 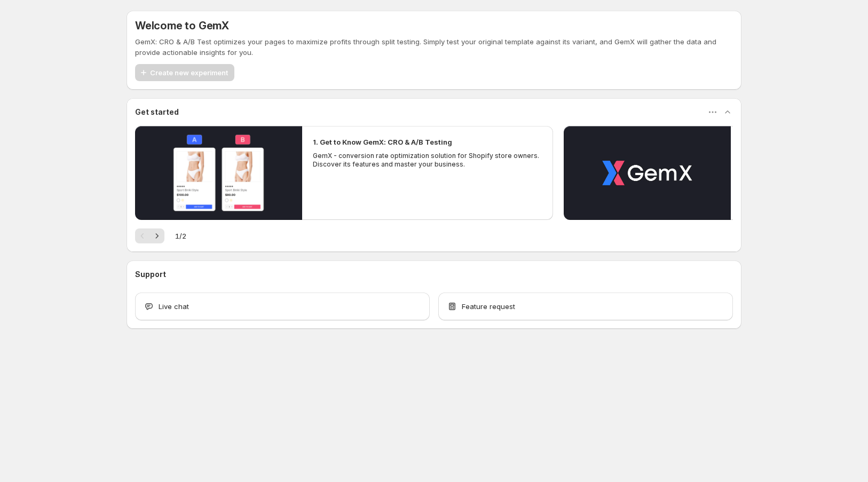 What do you see at coordinates (488, 307) in the screenshot?
I see `span: Feature request` at bounding box center [488, 307].